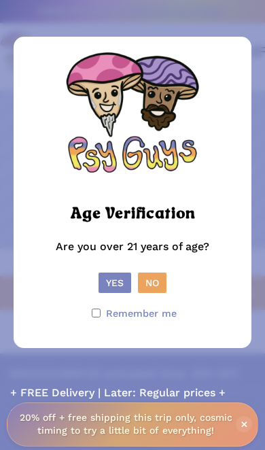 This screenshot has height=450, width=265. Describe the element at coordinates (115, 283) in the screenshot. I see `button: Yes` at that location.